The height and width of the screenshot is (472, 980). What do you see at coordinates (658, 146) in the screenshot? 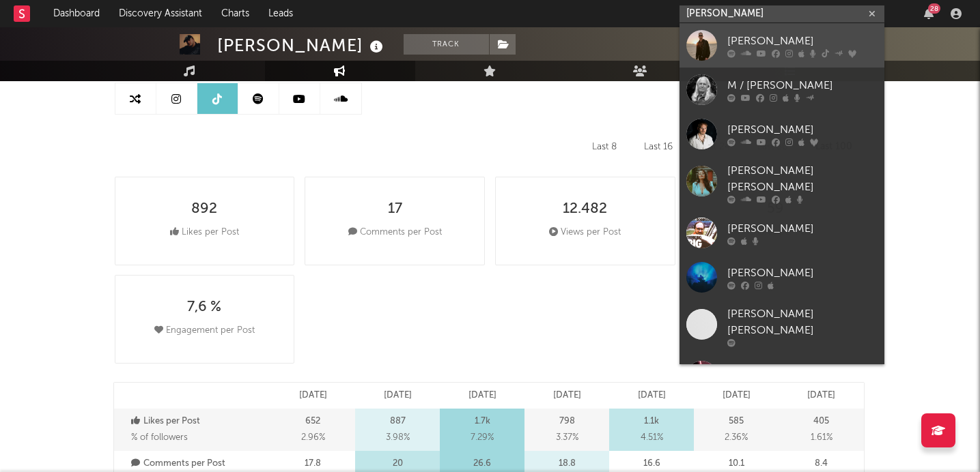
I see `div: Last 16` at bounding box center [658, 146].